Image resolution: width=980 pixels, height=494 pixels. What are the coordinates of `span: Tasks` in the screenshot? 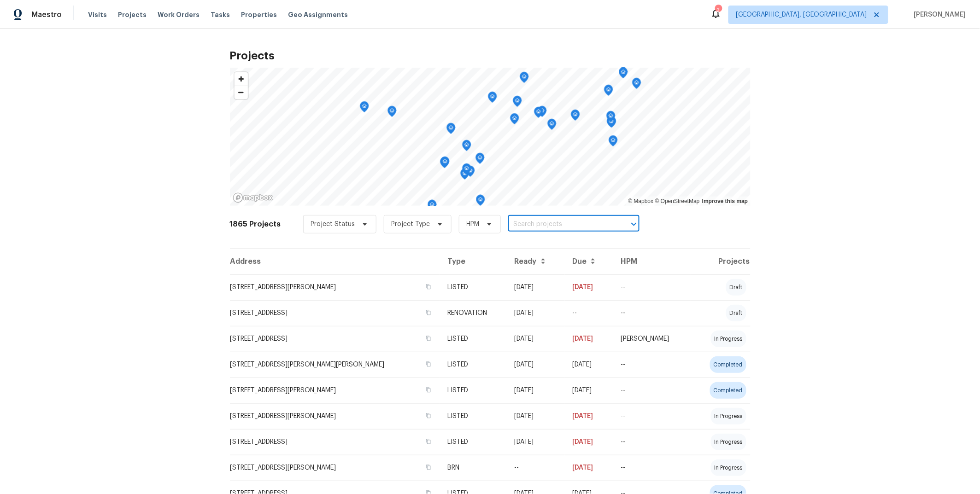 It's located at (220, 15).